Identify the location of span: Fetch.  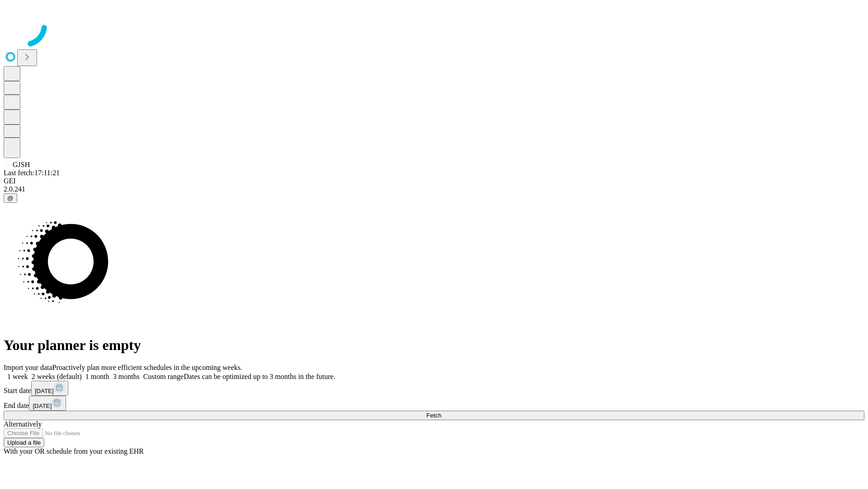
(434, 415).